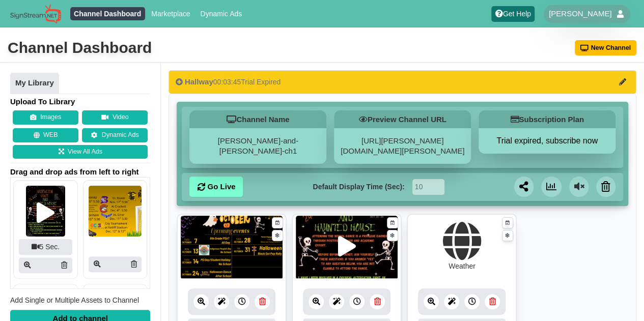  Describe the element at coordinates (79, 48) in the screenshot. I see `div: Channel Dashboard` at that location.